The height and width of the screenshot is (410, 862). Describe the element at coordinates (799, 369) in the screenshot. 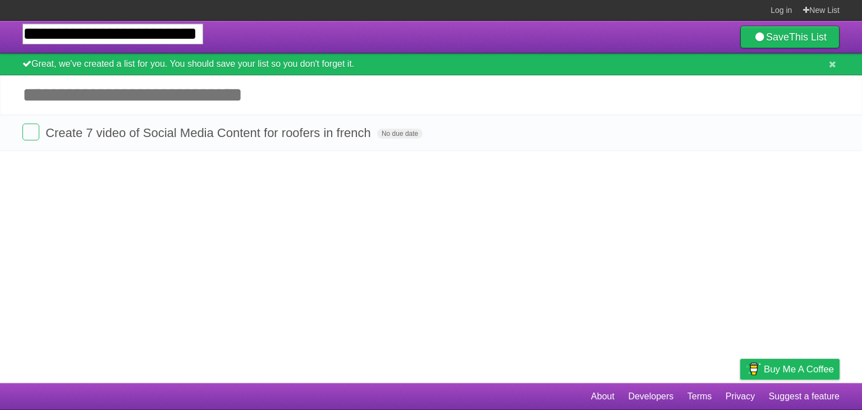

I see `span: Buy me a coffee` at that location.